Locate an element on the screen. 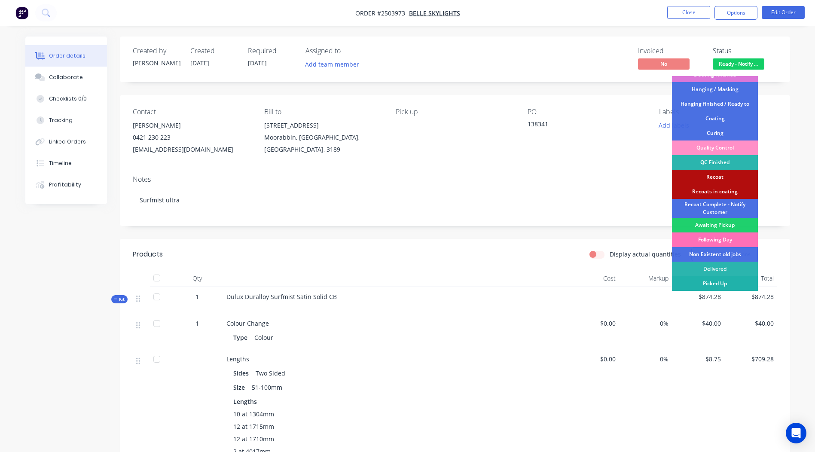 The width and height of the screenshot is (815, 452). span: 10 at 1304mm is located at coordinates (254, 414).